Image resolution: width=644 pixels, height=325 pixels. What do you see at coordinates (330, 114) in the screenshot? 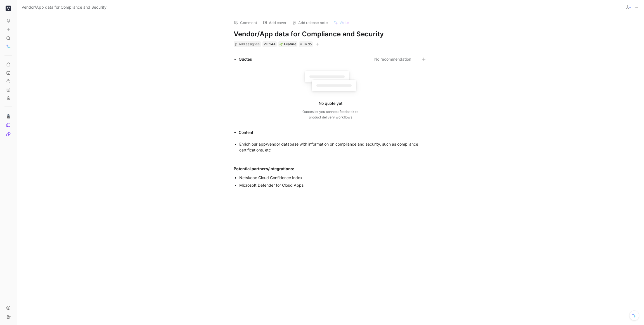
I see `div: Quotes let you connect feedback to product delivery workflows` at bounding box center [330, 114].